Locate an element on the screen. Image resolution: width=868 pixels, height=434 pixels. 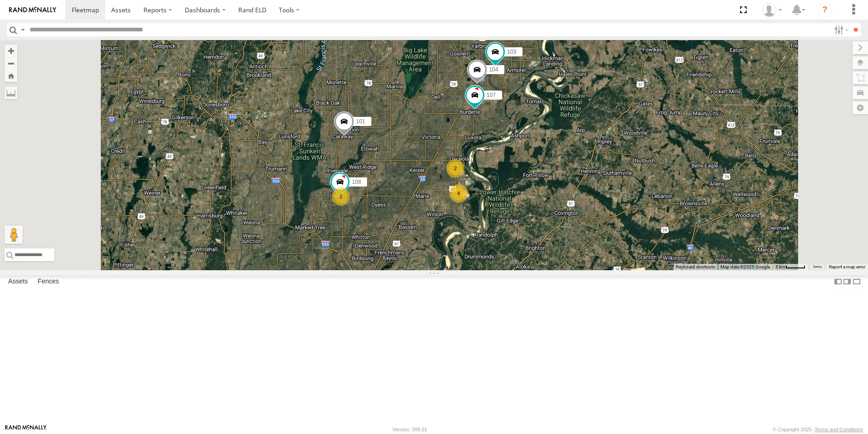
label: Dock Summary Table to the Left is located at coordinates (838, 282).